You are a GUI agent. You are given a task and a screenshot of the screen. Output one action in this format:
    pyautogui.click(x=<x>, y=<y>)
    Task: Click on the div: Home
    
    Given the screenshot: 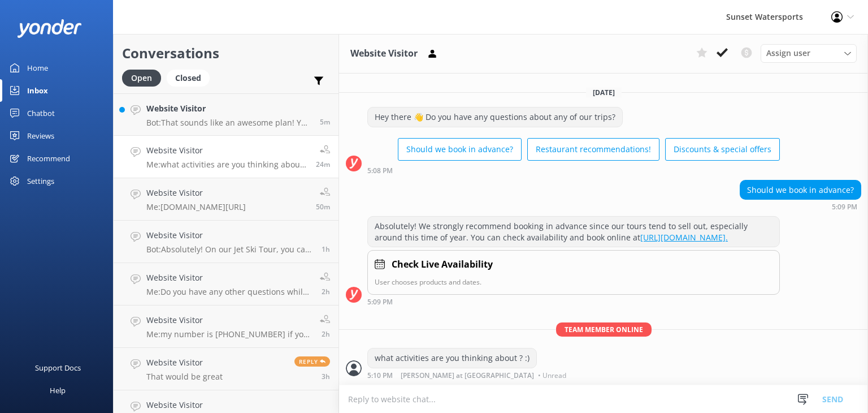 What is the action you would take?
    pyautogui.click(x=37, y=68)
    